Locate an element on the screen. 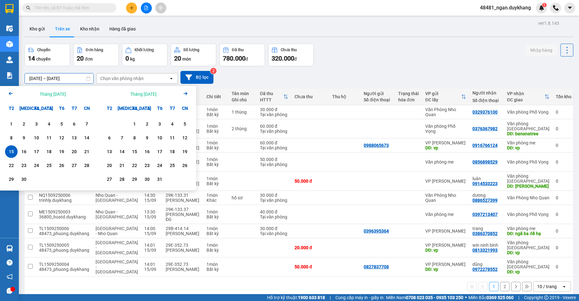 This screenshot has width=579, height=301. div: Choose Thứ Tư, tháng 09 3 2025. It's available. is located at coordinates (36, 124).